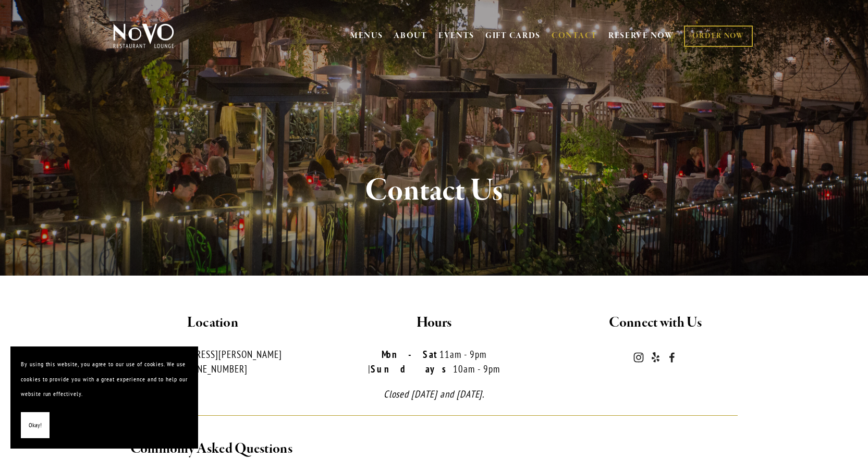 This screenshot has height=459, width=868. What do you see at coordinates (411, 36) in the screenshot?
I see `a: ABOUT` at bounding box center [411, 36].